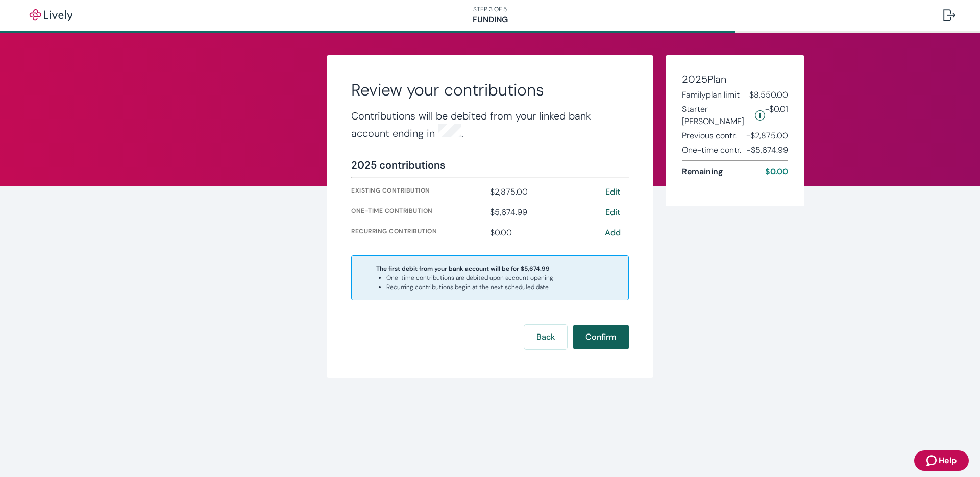 The width and height of the screenshot is (980, 477). Describe the element at coordinates (51, 15) in the screenshot. I see `img: Lively` at that location.